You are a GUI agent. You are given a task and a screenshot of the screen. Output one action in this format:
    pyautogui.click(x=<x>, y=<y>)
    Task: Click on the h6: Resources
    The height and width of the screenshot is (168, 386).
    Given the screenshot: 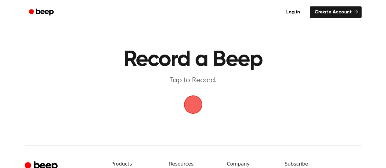 What is the action you would take?
    pyautogui.click(x=193, y=164)
    